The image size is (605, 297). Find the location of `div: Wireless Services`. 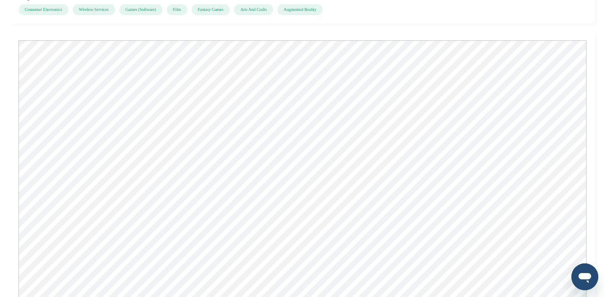

div: Wireless Services is located at coordinates (94, 10).